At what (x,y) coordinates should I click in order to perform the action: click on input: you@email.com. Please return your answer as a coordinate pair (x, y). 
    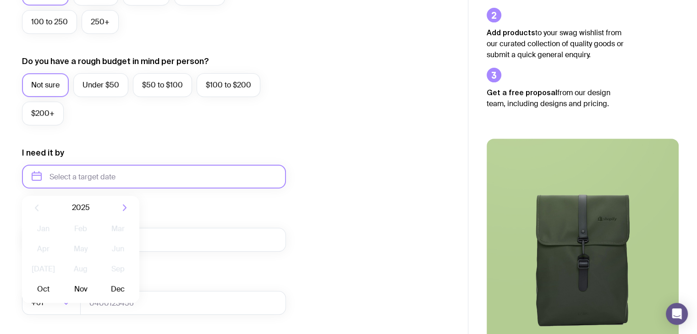
    Looking at the image, I should click on (154, 240).